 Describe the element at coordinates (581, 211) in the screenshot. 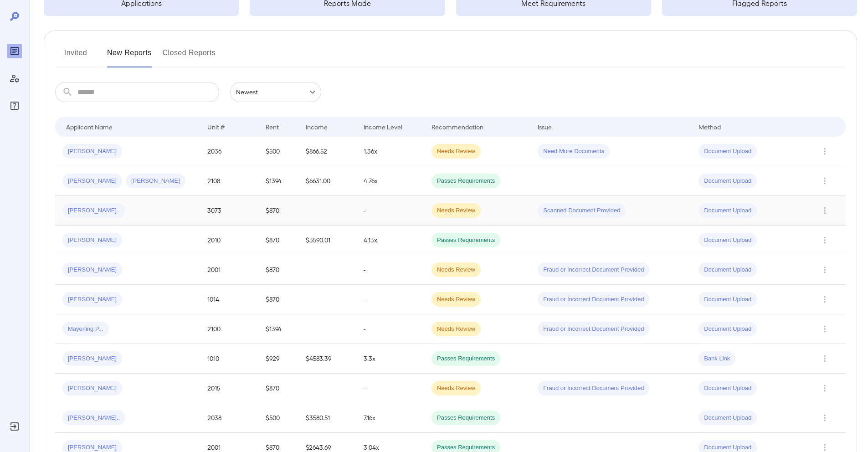

I see `span: Scanned Document Provided` at that location.